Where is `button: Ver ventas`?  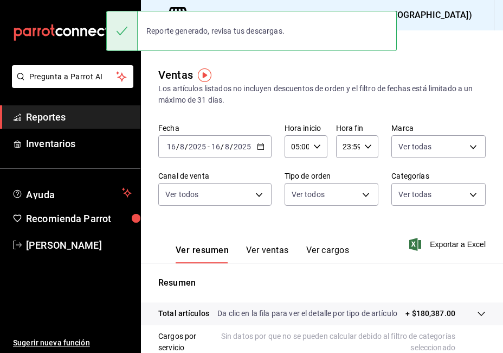 button: Ver ventas is located at coordinates (267, 254).